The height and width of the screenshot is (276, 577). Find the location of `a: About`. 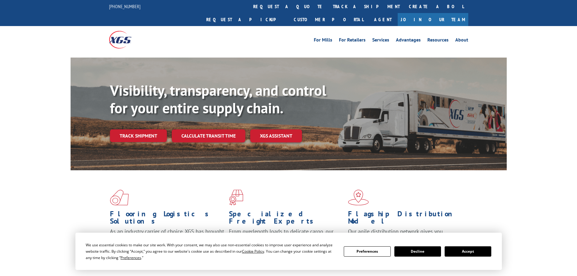

a: About is located at coordinates (462, 41).